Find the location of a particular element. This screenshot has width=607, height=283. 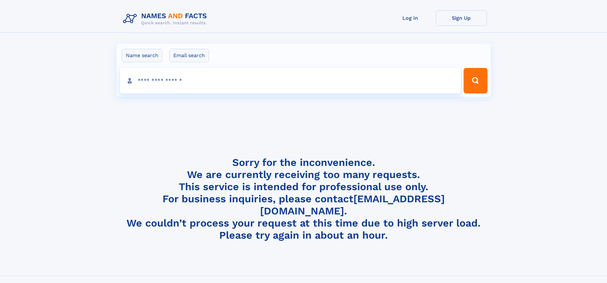

img: Logo Names and Facts is located at coordinates (166, 19).